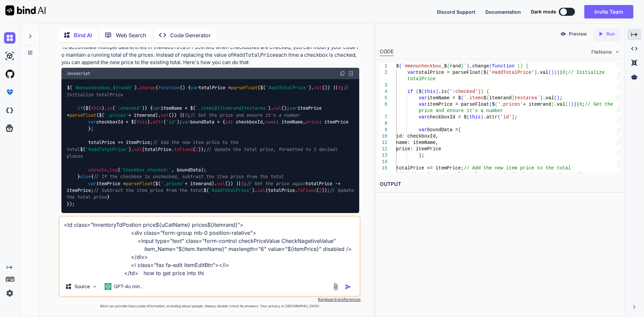 The width and height of the screenshot is (644, 317). What do you see at coordinates (147, 88) in the screenshot?
I see `span: change` at bounding box center [147, 88].